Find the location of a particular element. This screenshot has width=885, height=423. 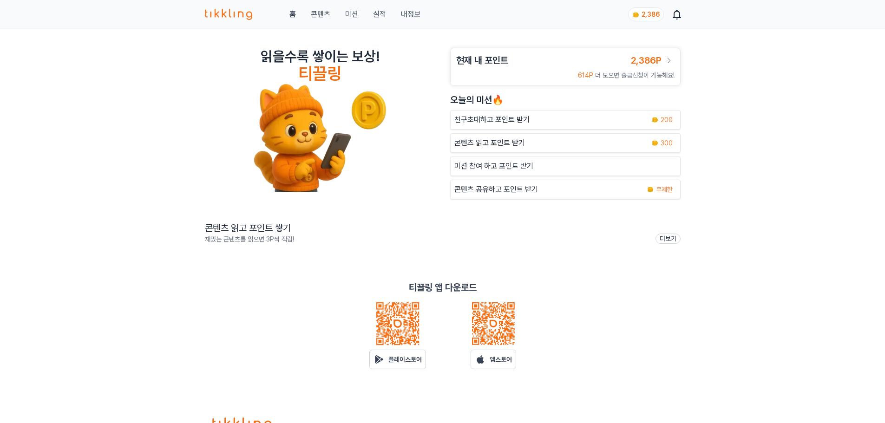

a: 홈 is located at coordinates (293, 14).